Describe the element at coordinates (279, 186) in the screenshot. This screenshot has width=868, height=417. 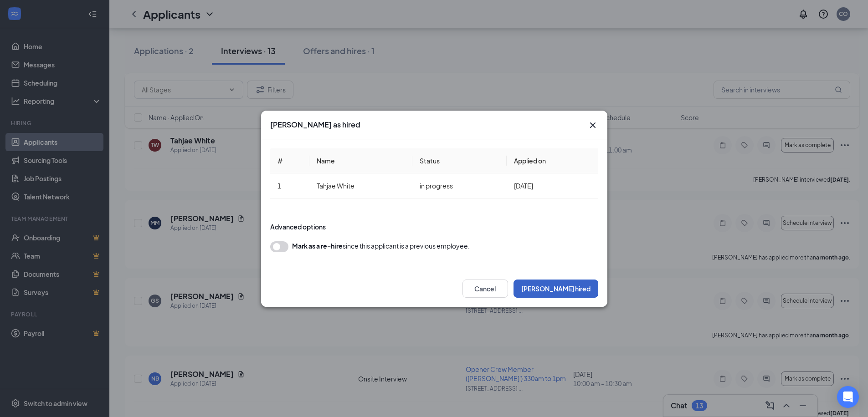
I see `span: 1` at that location.